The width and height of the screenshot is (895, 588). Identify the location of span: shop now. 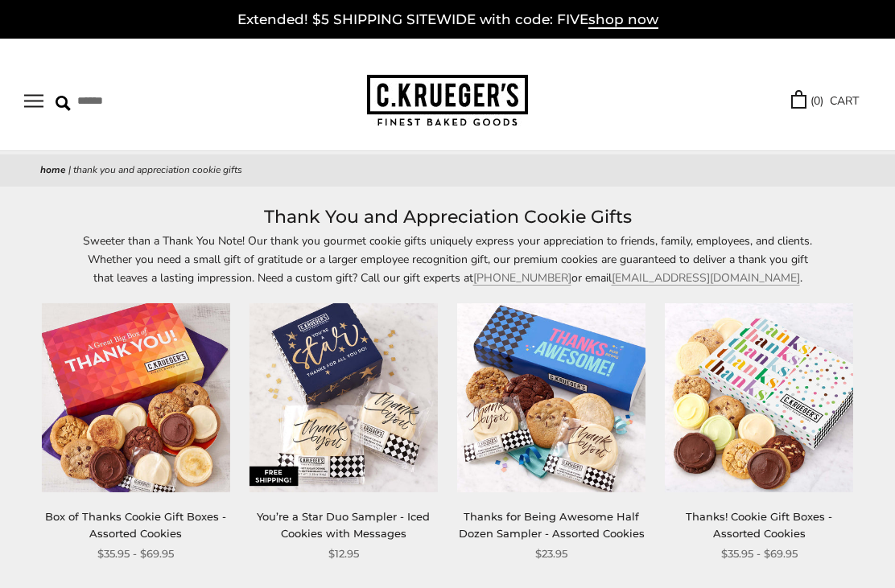
(623, 20).